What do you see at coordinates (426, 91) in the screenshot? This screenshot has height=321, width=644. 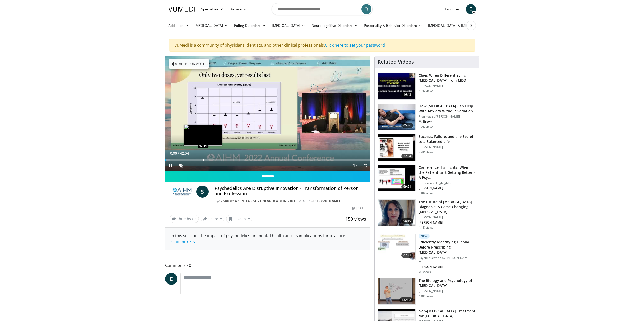 I see `p: 8.7K views` at bounding box center [426, 91].